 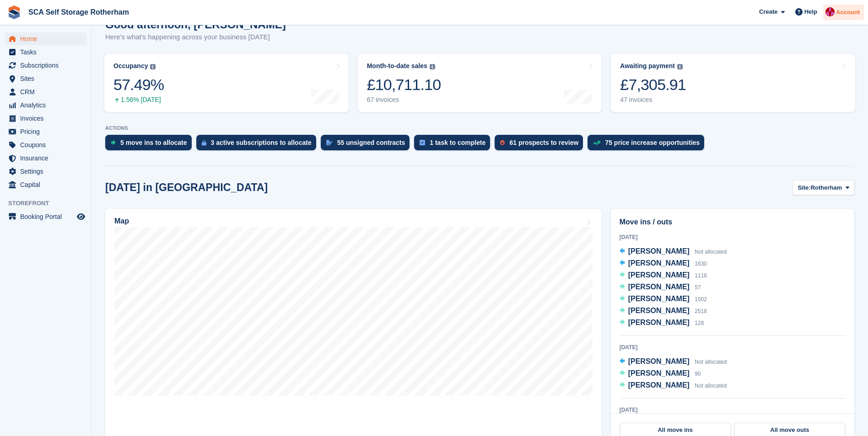 I want to click on div: 57.49%, so click(x=139, y=85).